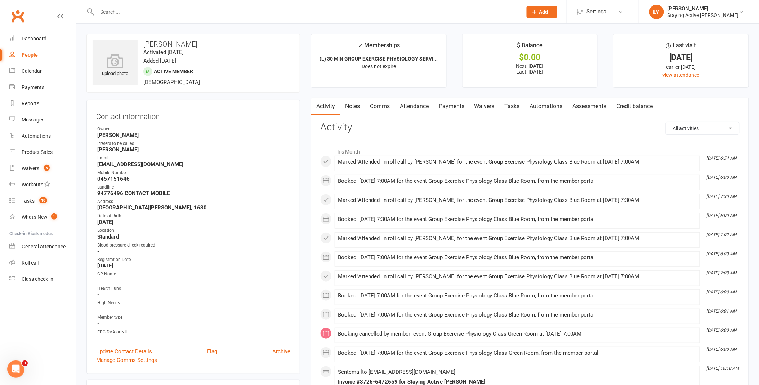 The image size is (759, 385). What do you see at coordinates (25, 363) in the screenshot?
I see `span: 3` at bounding box center [25, 363].